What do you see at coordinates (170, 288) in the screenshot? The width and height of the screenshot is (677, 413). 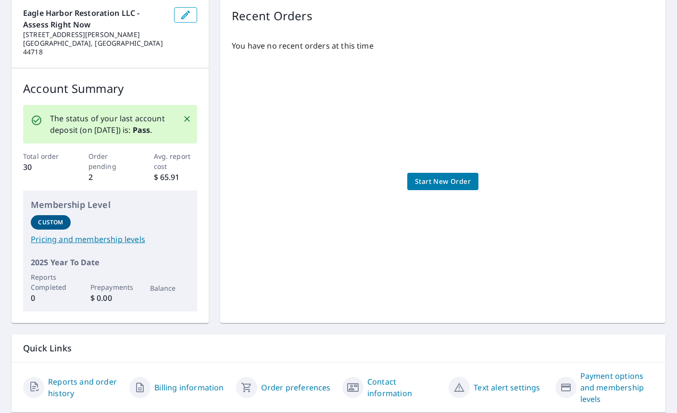 I see `p: Balance` at bounding box center [170, 288].